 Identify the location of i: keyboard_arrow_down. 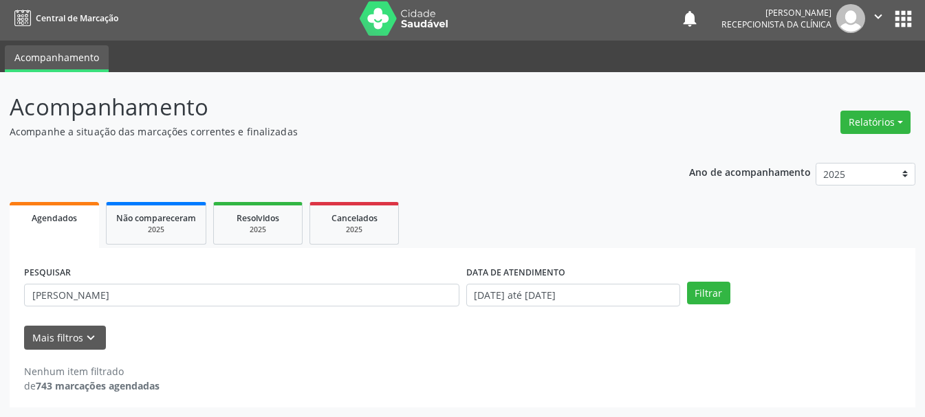
(91, 338).